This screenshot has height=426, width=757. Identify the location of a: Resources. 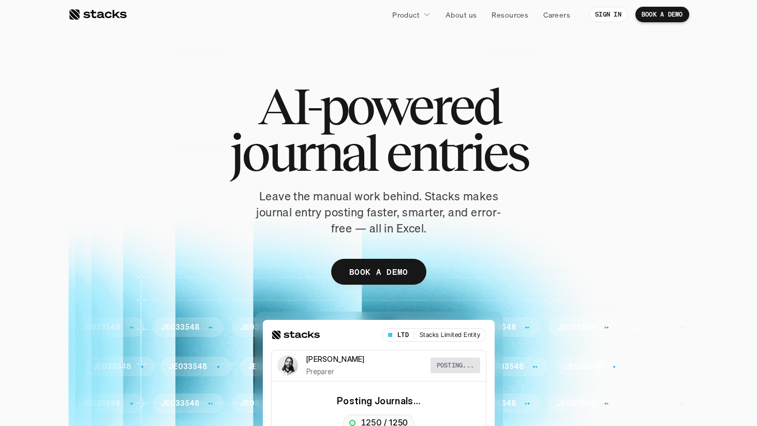
(509, 14).